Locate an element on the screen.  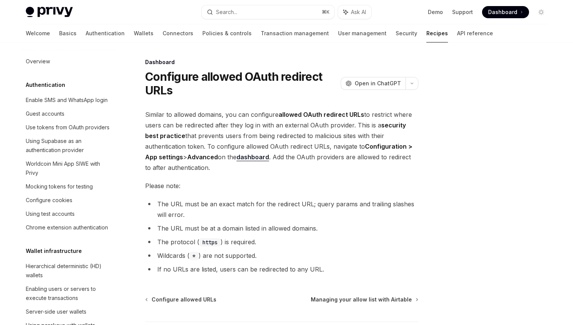
a: Transaction management is located at coordinates (295, 33).